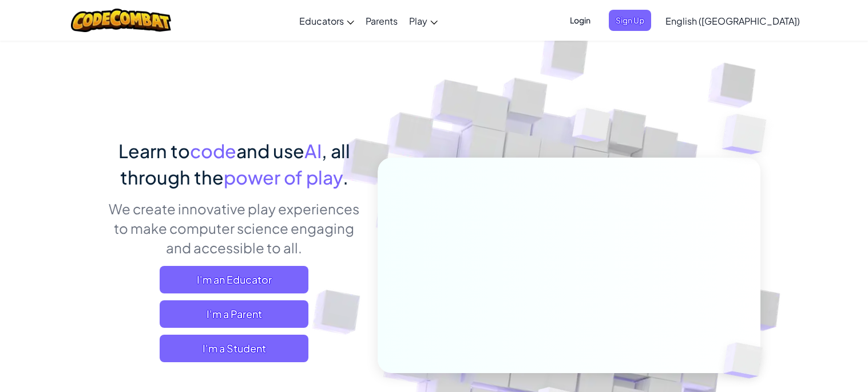  Describe the element at coordinates (234, 348) in the screenshot. I see `span: I'm a Student` at that location.